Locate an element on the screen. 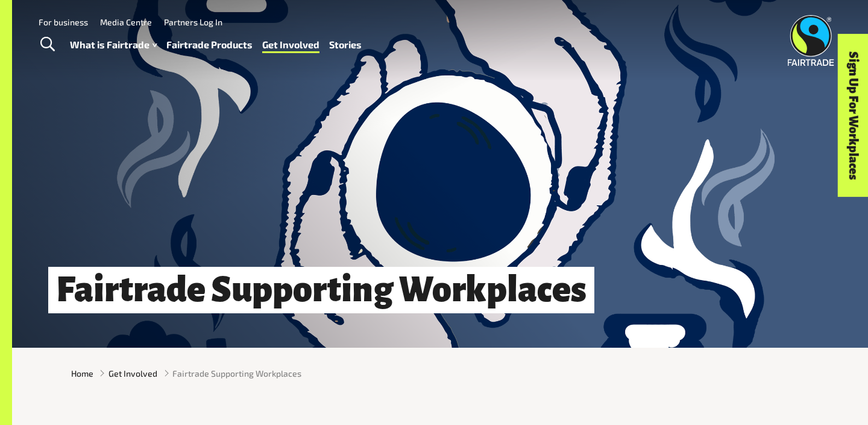 This screenshot has height=425, width=868. a: Toggle Search is located at coordinates (47, 45).